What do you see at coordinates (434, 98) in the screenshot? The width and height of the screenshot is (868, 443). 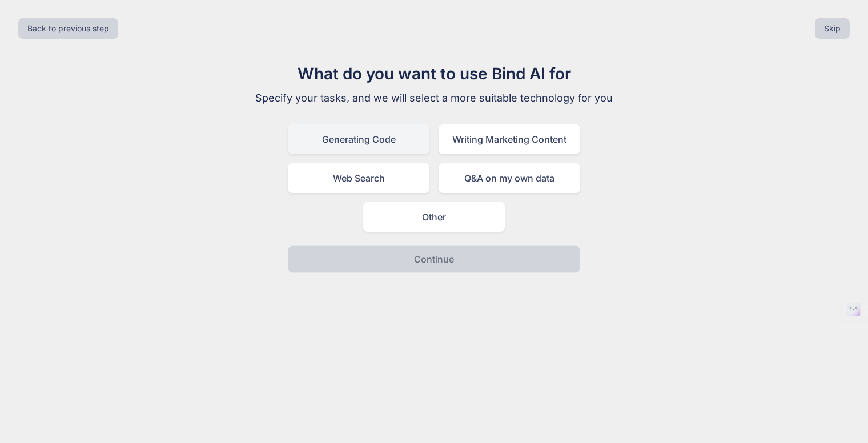 I see `p: Specify your tasks, and we will select a more suitable technology for you` at bounding box center [434, 98].